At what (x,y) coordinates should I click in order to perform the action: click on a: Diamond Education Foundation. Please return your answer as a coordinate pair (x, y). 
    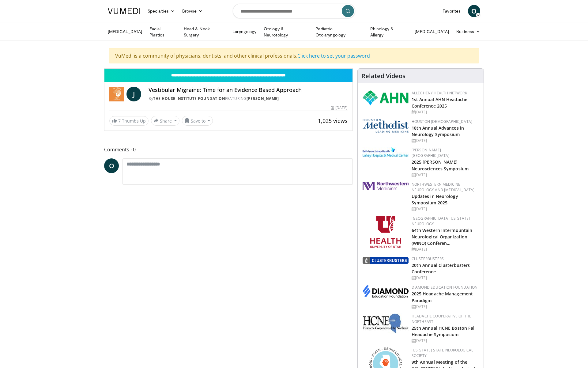
    Looking at the image, I should click on (445, 287).